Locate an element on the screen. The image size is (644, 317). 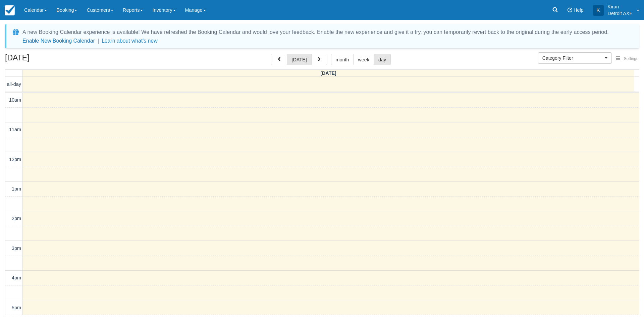
span: 5pm is located at coordinates (16, 307).